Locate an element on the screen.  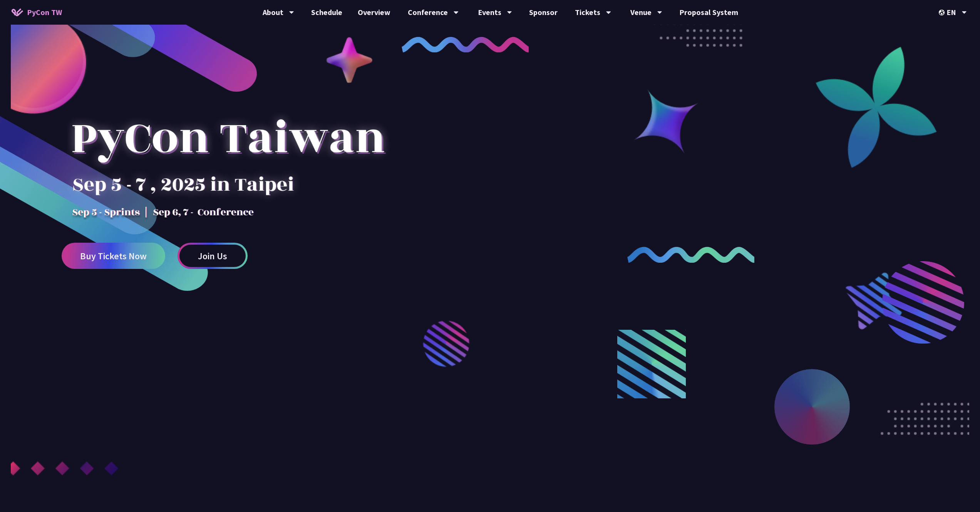
img: Locale Icon is located at coordinates (942, 13).